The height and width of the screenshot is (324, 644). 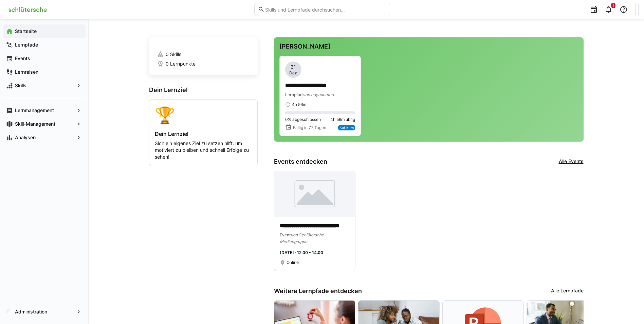 What do you see at coordinates (173, 54) in the screenshot?
I see `span: 0 Skills` at bounding box center [173, 54].